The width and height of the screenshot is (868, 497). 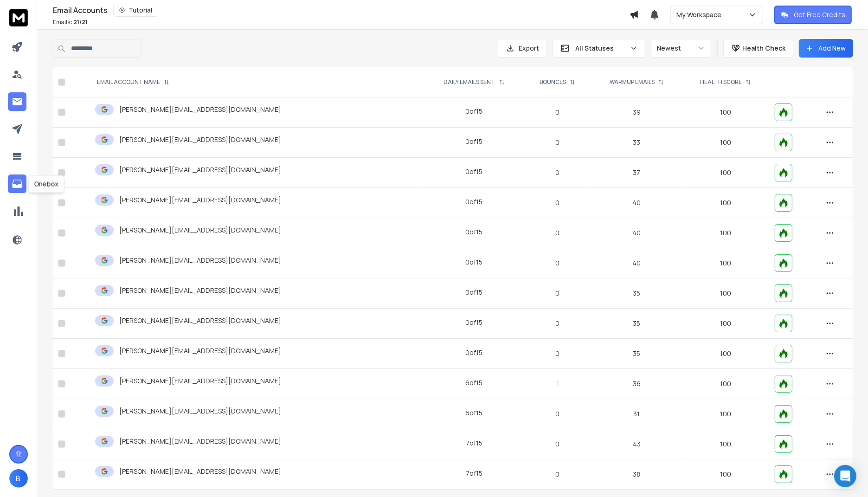 I want to click on span: 21 / 21, so click(x=80, y=22).